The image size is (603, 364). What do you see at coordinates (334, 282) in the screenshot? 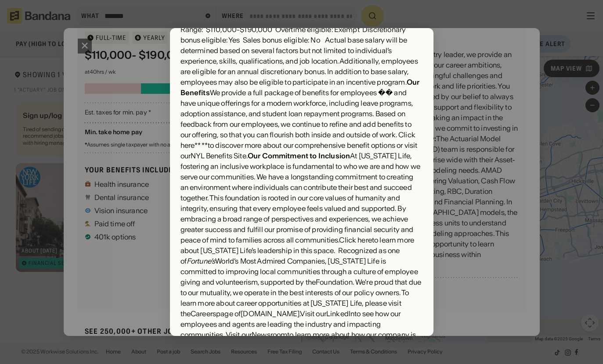
I see `a: Foundation` at bounding box center [334, 282].